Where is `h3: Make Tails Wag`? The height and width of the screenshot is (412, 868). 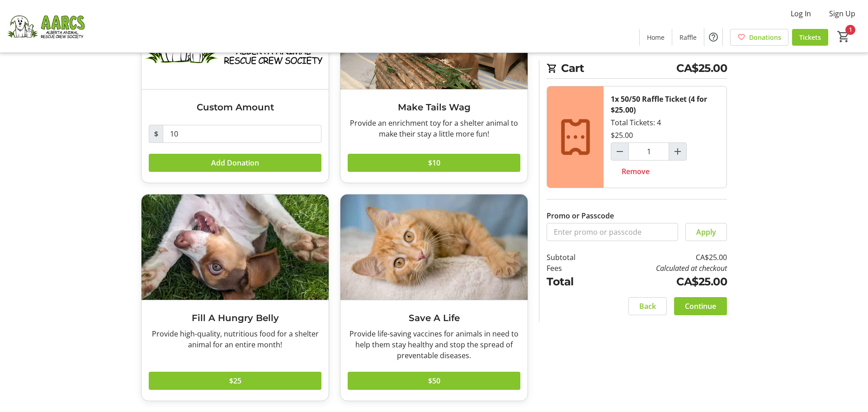 h3: Make Tails Wag is located at coordinates (434, 107).